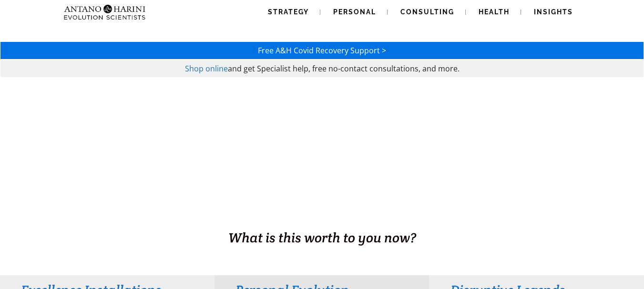  I want to click on span: Free A&H Covid Recovery Support >, so click(322, 50).